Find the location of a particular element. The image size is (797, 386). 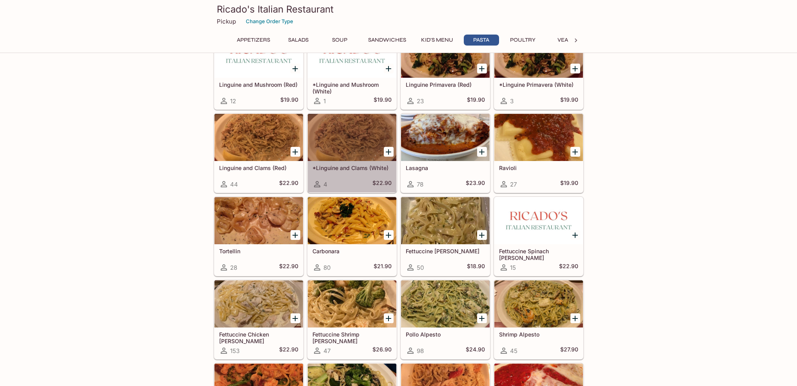

div: Carbonara is located at coordinates (352, 220).